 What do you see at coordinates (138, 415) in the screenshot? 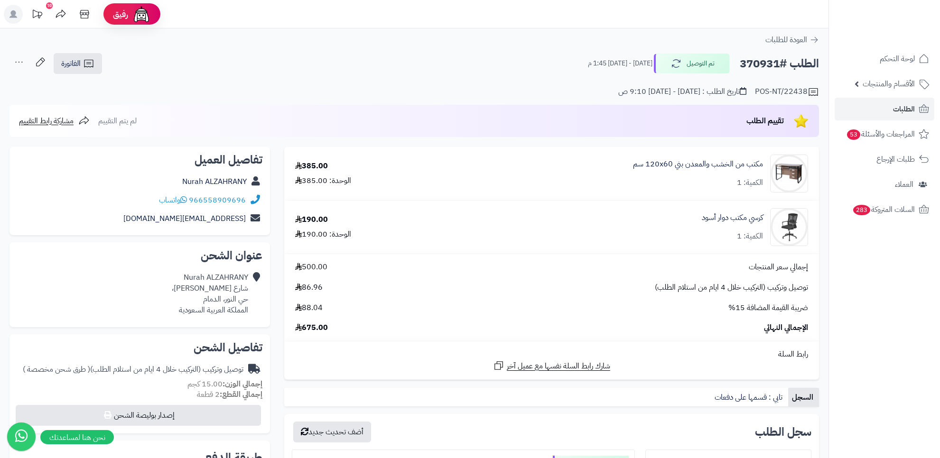
I see `button: إصدار بوليصة الشحن` at bounding box center [138, 415].